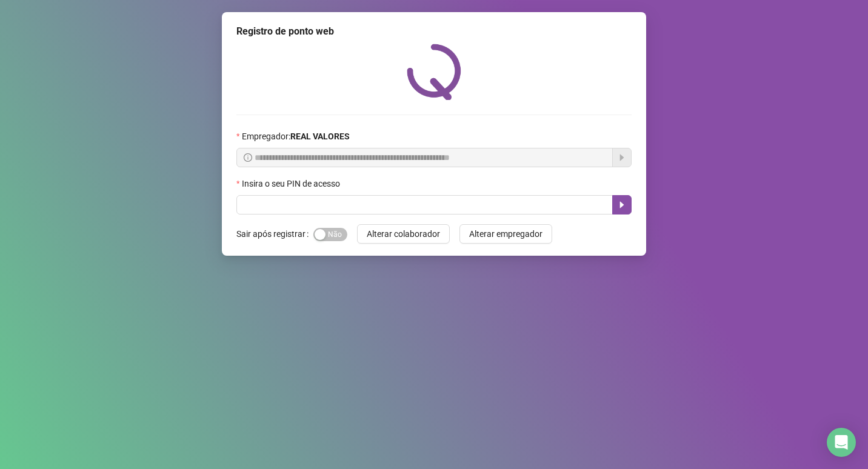 The width and height of the screenshot is (868, 469). What do you see at coordinates (248, 157) in the screenshot?
I see `span: info-circle` at bounding box center [248, 157].